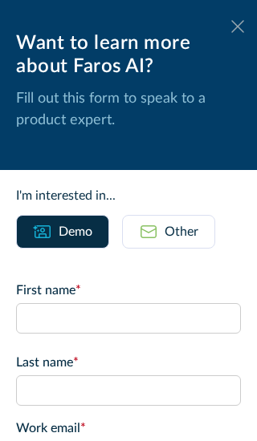 The width and height of the screenshot is (257, 441). Describe the element at coordinates (128, 110) in the screenshot. I see `p: Fill out this form to speak to a product expert.` at that location.